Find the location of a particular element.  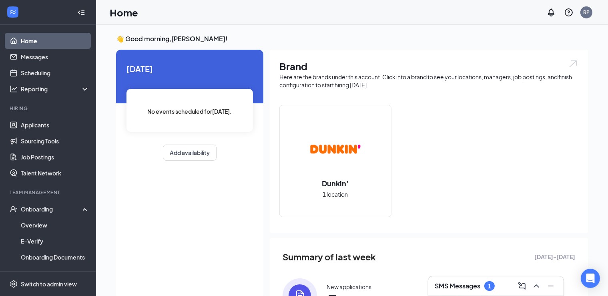

div: Team Management is located at coordinates (48, 192).